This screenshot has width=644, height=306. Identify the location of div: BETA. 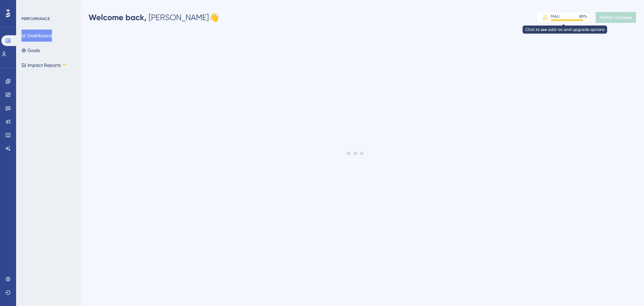
(65, 65).